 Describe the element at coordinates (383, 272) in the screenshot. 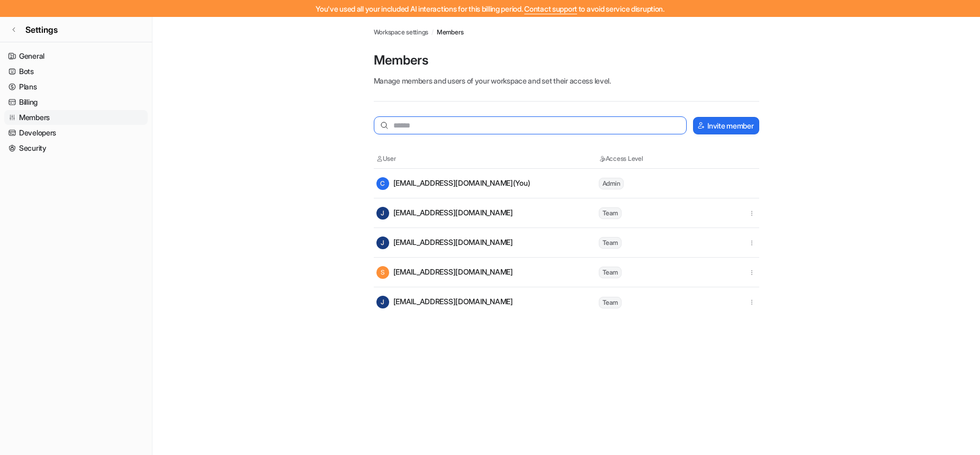

I see `span: S` at that location.